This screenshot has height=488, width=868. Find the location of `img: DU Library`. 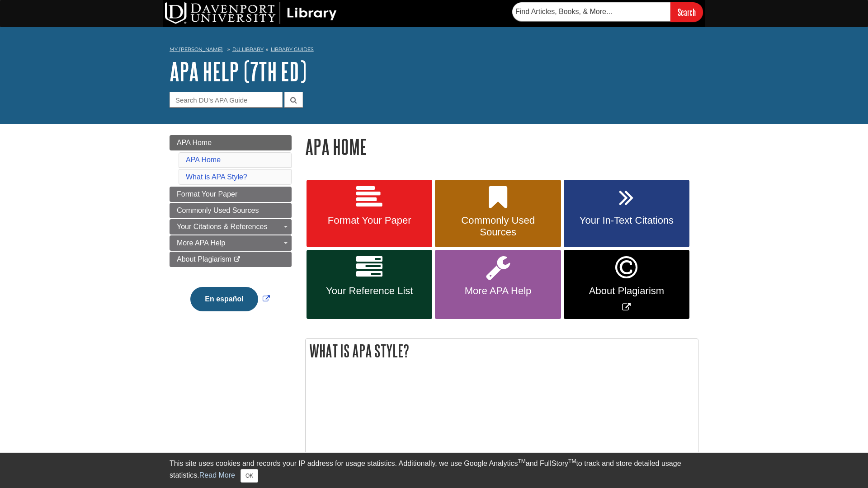

img: DU Library is located at coordinates (251, 13).